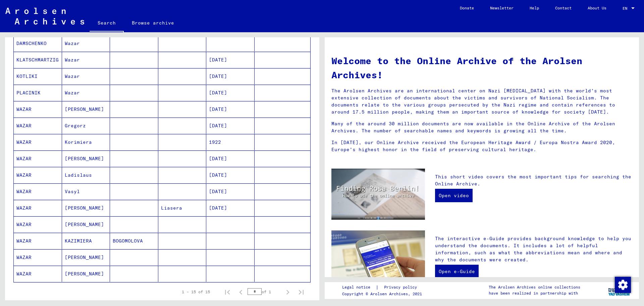 This screenshot has height=306, width=644. I want to click on mat-cell: PLACINIK, so click(38, 92).